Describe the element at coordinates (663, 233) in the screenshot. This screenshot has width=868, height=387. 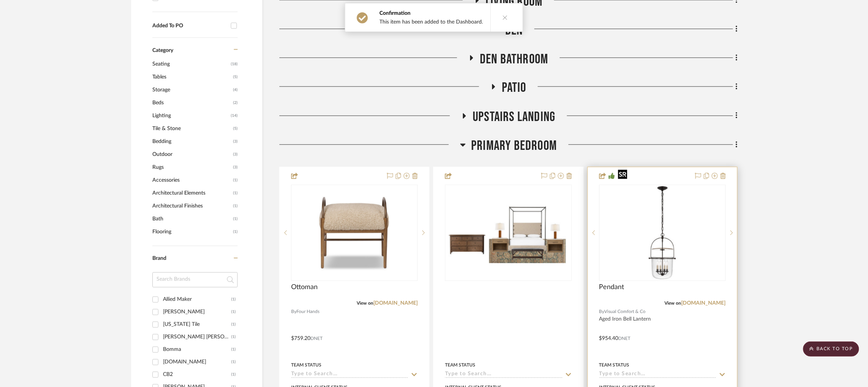
I see `img: Pendant` at that location.